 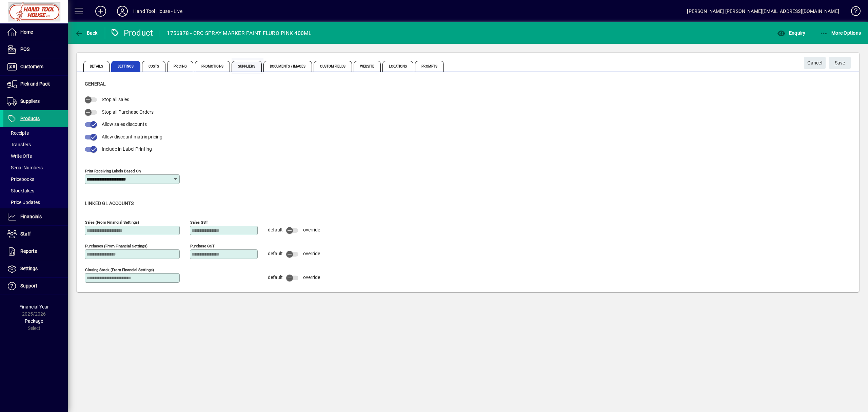 What do you see at coordinates (790, 33) in the screenshot?
I see `button: Enquiry` at bounding box center [790, 33].